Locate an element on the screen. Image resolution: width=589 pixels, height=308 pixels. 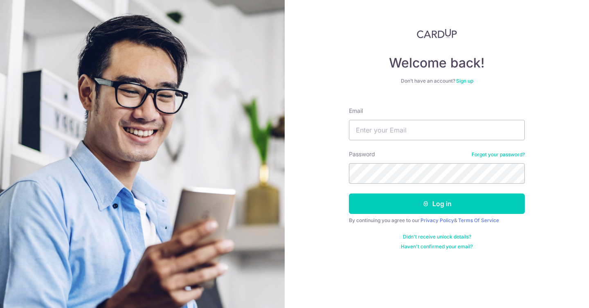
a: Haven't confirmed your email? is located at coordinates (437, 247).